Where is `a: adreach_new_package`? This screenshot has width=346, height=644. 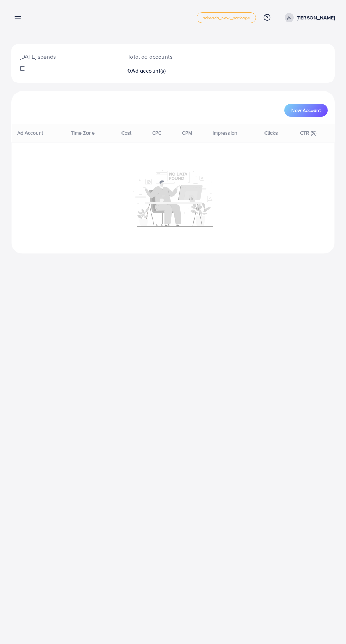
a: adreach_new_package is located at coordinates (226, 18).